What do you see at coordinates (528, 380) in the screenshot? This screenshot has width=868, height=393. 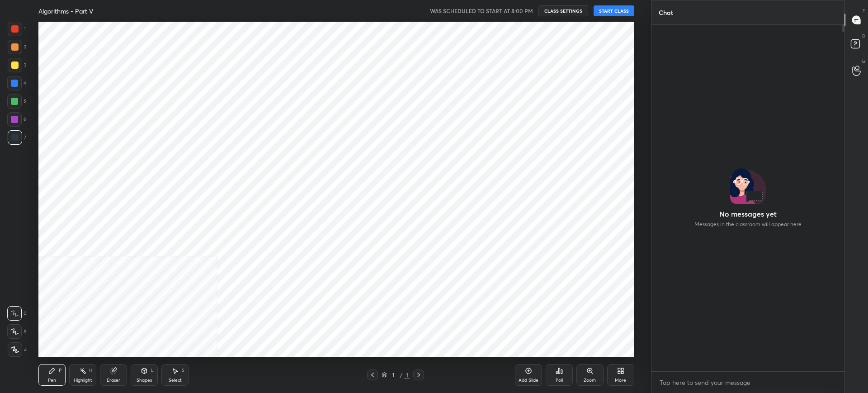 I see `div: Add Slide` at bounding box center [528, 380].